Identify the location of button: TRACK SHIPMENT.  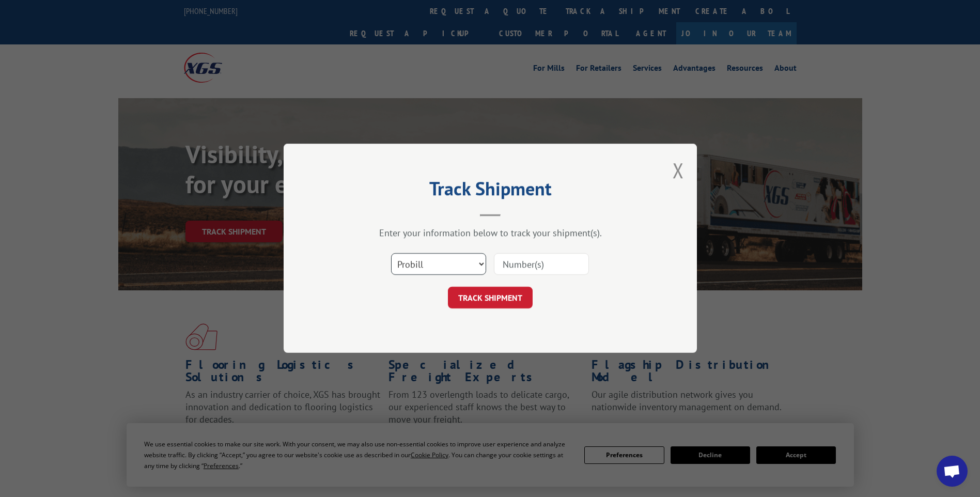
(490, 298).